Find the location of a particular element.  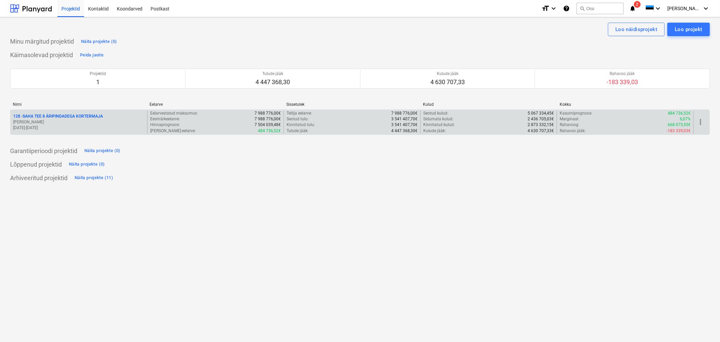

p: Sidumata kulud : is located at coordinates (438, 119).